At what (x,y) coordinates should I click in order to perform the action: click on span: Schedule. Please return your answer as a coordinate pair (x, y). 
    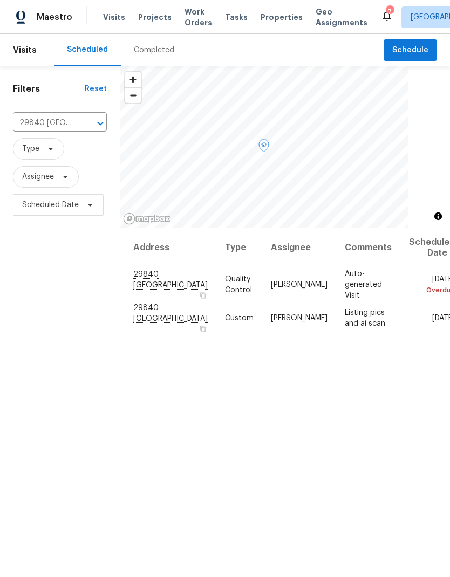
    Looking at the image, I should click on (410, 50).